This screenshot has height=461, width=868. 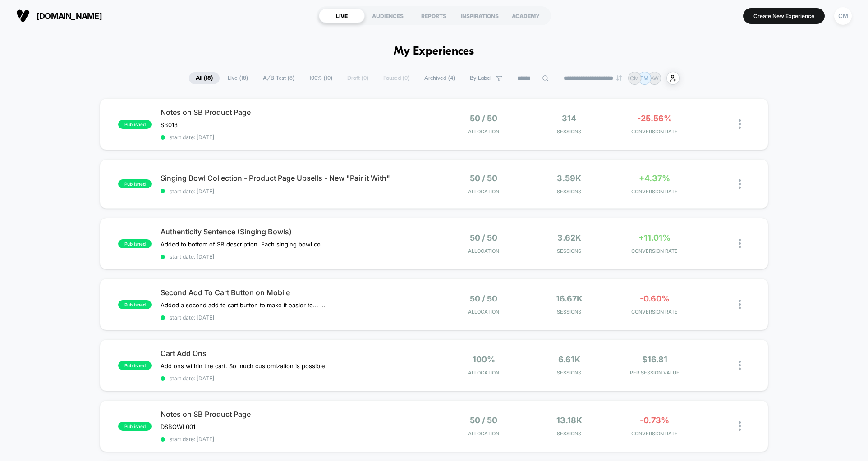 What do you see at coordinates (654, 118) in the screenshot?
I see `span: -25.56%` at bounding box center [654, 118].